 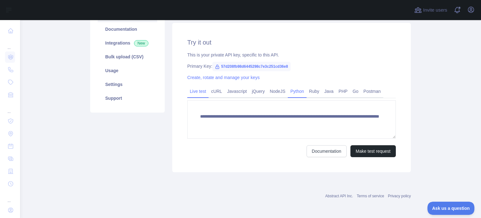 I want to click on a: Usage, so click(x=127, y=70).